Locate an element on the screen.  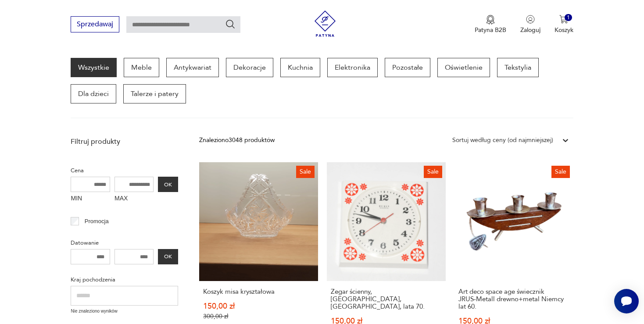
a: Tekstylia is located at coordinates (518, 67).